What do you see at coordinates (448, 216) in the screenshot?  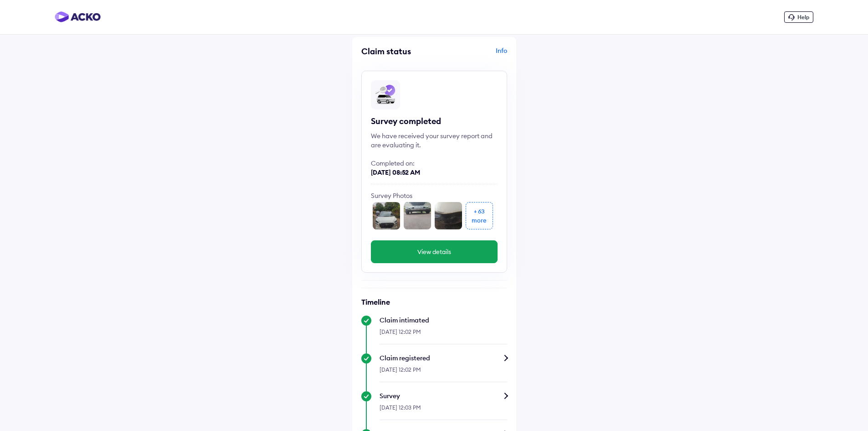 I see `img: front_l_corner` at bounding box center [448, 216].